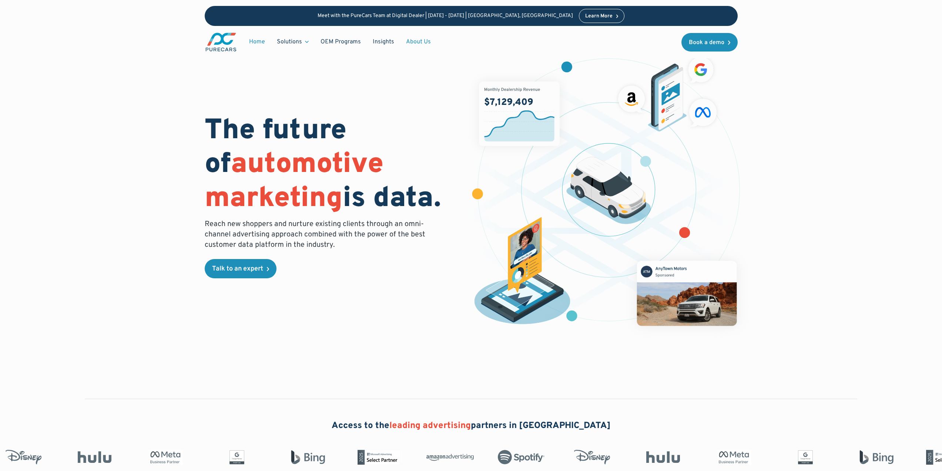 The width and height of the screenshot is (942, 471). Describe the element at coordinates (317, 234) in the screenshot. I see `p: Reach new shoppers and nurture existing clients through an omni-channel advertising approach comb...` at that location.